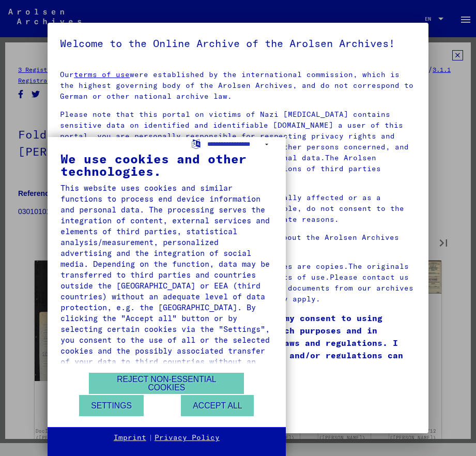  Describe the element at coordinates (217, 405) in the screenshot. I see `button: Accept all` at that location.